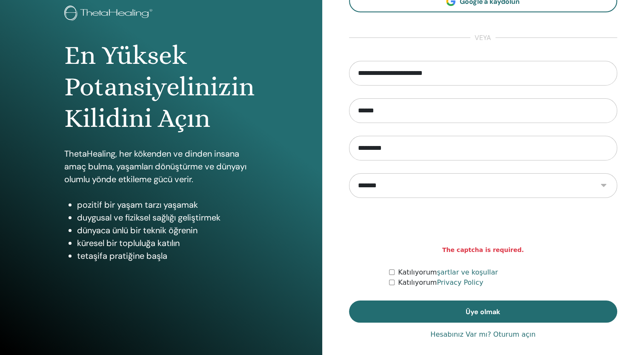 Image resolution: width=644 pixels, height=355 pixels. What do you see at coordinates (161, 87) in the screenshot?
I see `h1: En Yüksek Potansiyelinizin Kilidini Açın` at bounding box center [161, 87].